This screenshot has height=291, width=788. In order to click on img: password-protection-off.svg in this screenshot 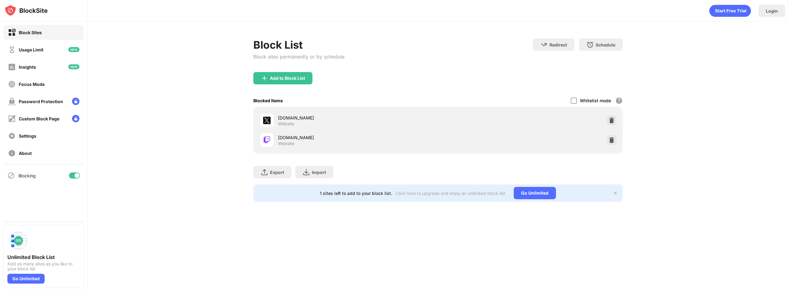, I will do `click(12, 101)`.